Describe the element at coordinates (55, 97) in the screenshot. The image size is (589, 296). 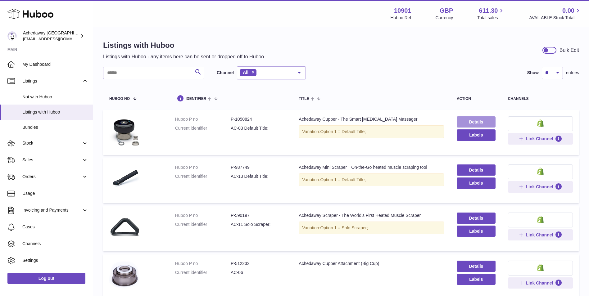
I see `span: Not with Huboo` at that location.